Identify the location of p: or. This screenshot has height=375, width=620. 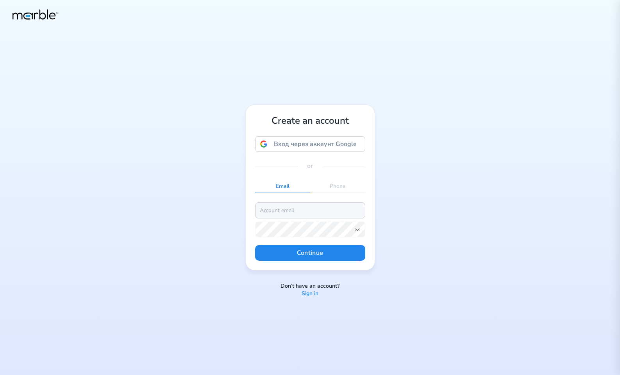
(310, 166).